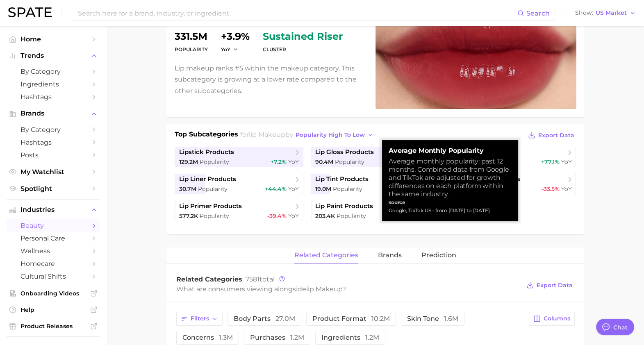  I want to click on div: What are consumers viewing alongside ?, so click(348, 289).